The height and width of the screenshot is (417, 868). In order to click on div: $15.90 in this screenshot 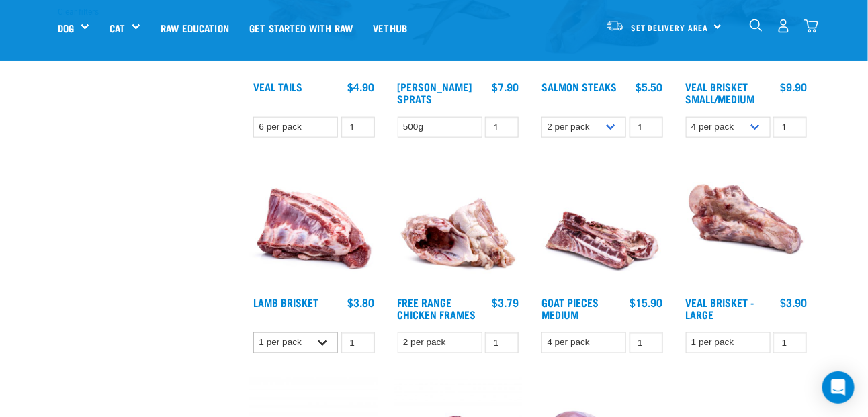, I will do `click(646, 303)`.